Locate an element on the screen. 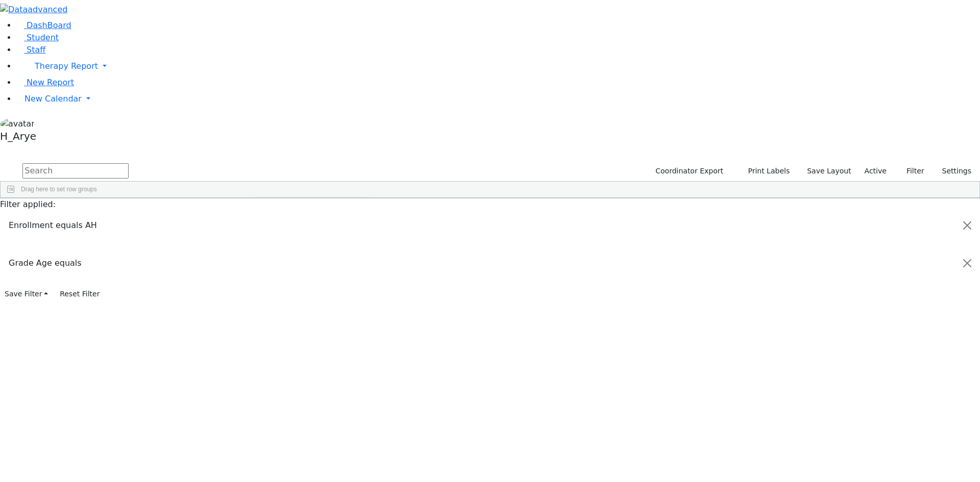 This screenshot has height=482, width=980. label: Active is located at coordinates (875, 171).